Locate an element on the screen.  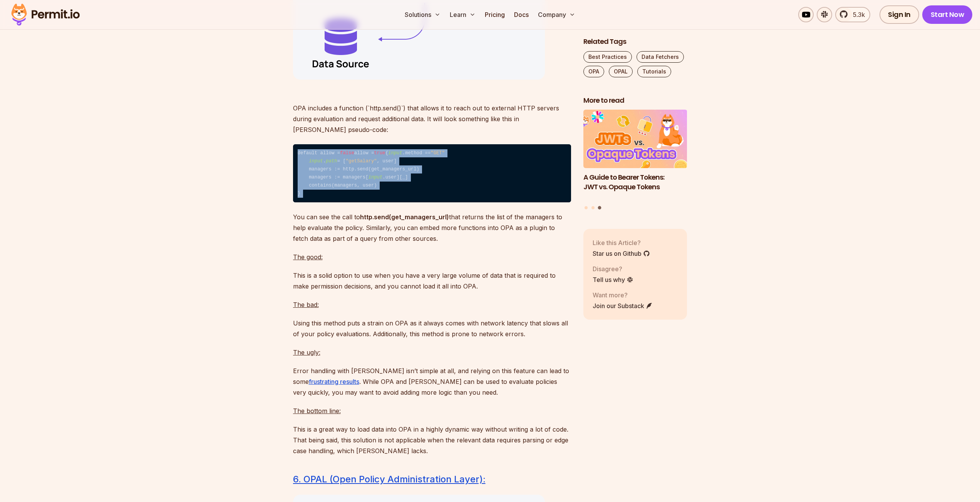
a: OPAL is located at coordinates (620, 72).